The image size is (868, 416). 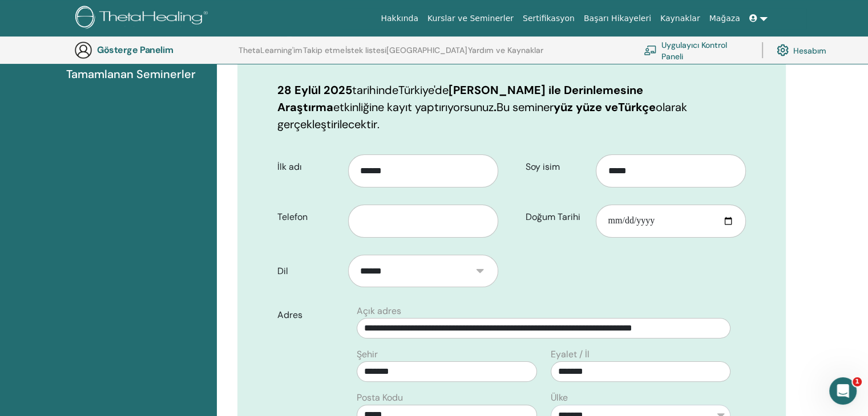 I want to click on font: İstek listesi, so click(x=366, y=50).